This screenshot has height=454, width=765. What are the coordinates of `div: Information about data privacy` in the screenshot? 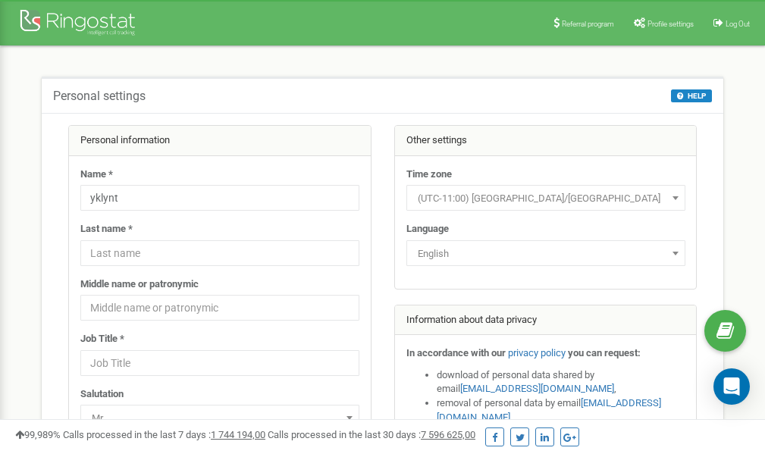 It's located at (546, 321).